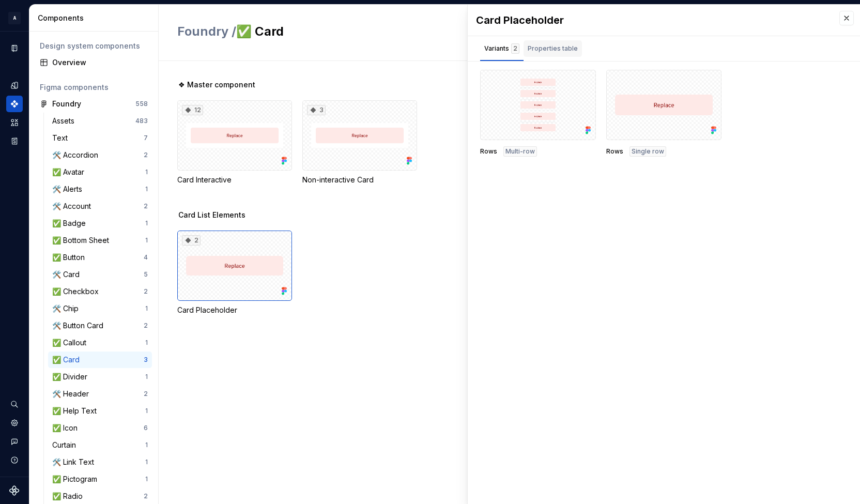 The width and height of the screenshot is (860, 504). I want to click on div: 7, so click(146, 138).